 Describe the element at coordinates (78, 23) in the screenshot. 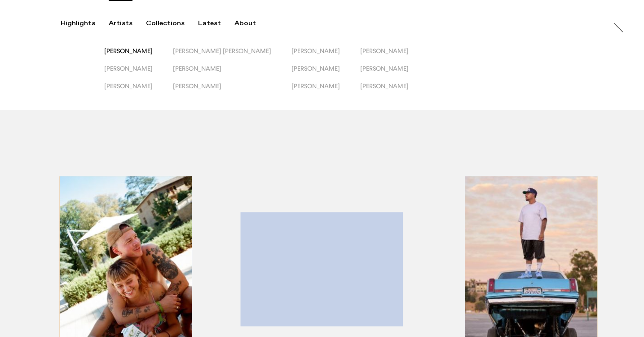

I see `div: Highlights` at that location.